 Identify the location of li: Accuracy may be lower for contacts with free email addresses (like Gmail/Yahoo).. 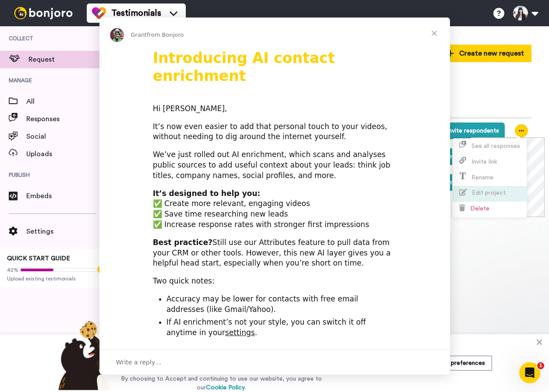
(281, 305).